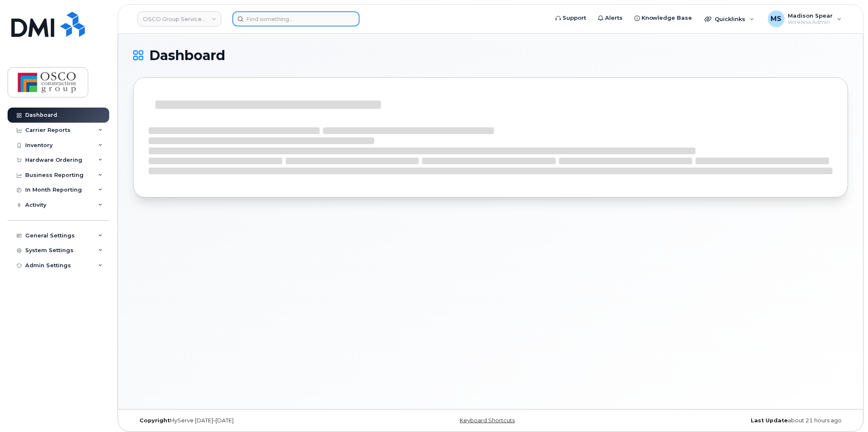  What do you see at coordinates (187, 55) in the screenshot?
I see `span: Dashboard` at bounding box center [187, 55].